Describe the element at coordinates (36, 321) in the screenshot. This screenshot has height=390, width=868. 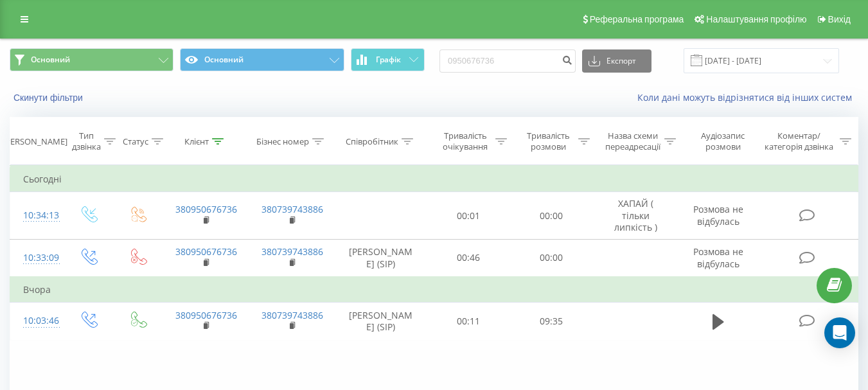
I see `div: 10:03:46` at that location.